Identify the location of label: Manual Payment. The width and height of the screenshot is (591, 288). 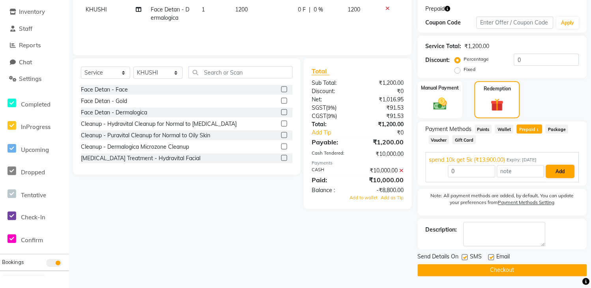
(440, 88).